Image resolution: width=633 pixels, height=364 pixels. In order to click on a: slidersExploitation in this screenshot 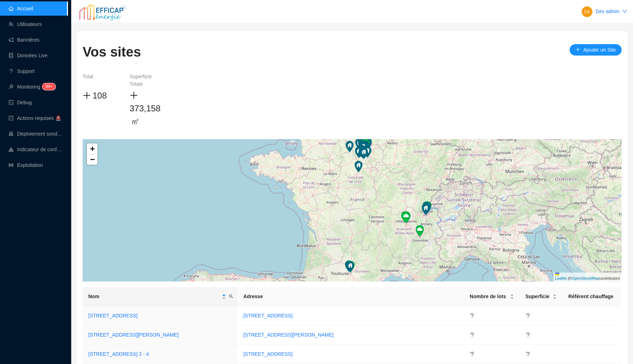, I will do `click(26, 165)`.